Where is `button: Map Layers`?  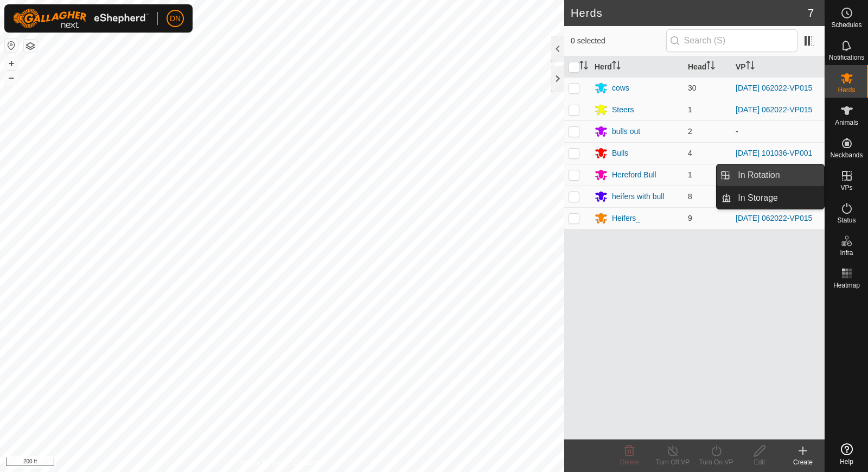 button: Map Layers is located at coordinates (31, 46).